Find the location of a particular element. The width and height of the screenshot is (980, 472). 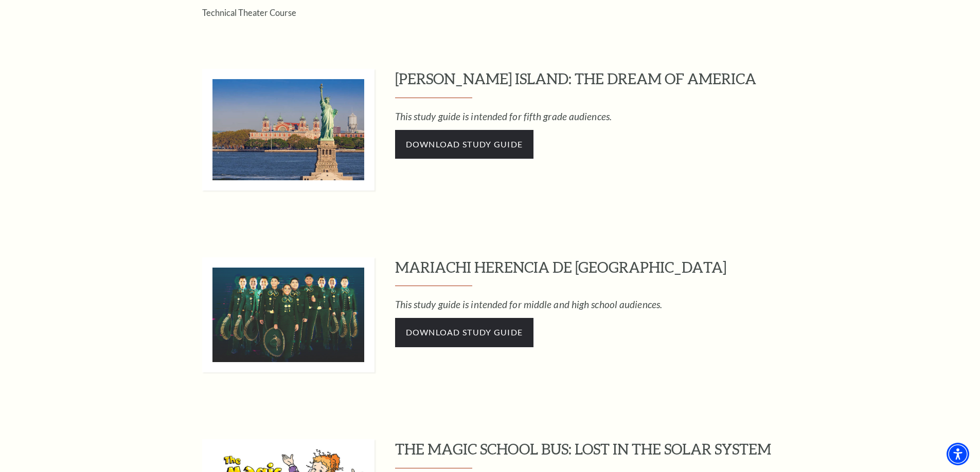

img: MARIACHI HERENCIA DE MÉXICO is located at coordinates (288, 315).